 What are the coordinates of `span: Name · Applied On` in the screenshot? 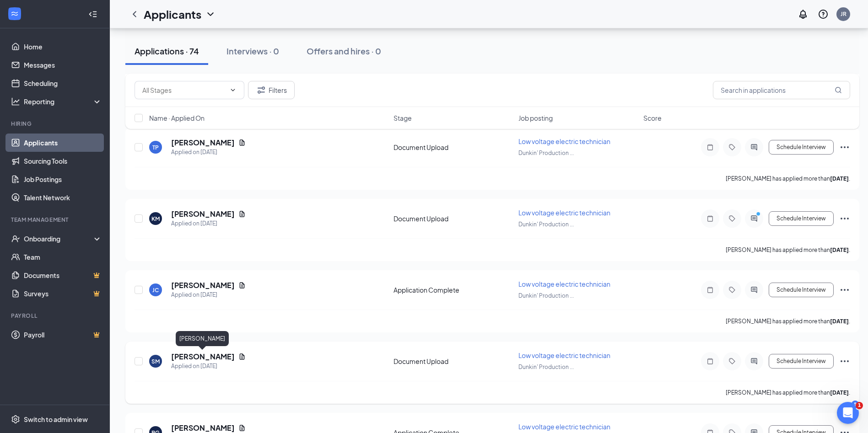 It's located at (177, 118).